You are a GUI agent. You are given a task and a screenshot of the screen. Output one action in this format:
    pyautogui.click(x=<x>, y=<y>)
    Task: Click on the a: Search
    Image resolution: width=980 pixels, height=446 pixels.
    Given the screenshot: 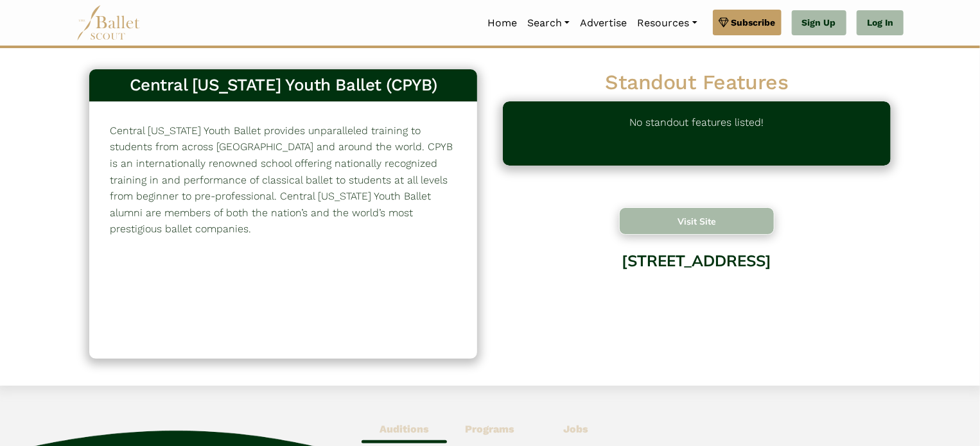 What is the action you would take?
    pyautogui.click(x=548, y=23)
    